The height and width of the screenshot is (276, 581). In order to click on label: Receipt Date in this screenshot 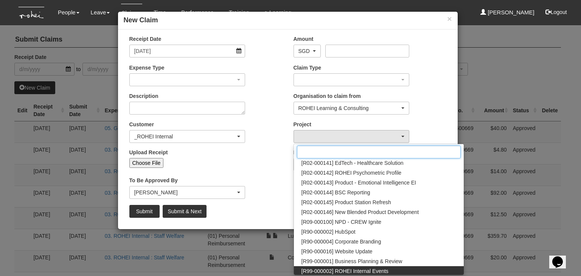, I will do `click(145, 39)`.